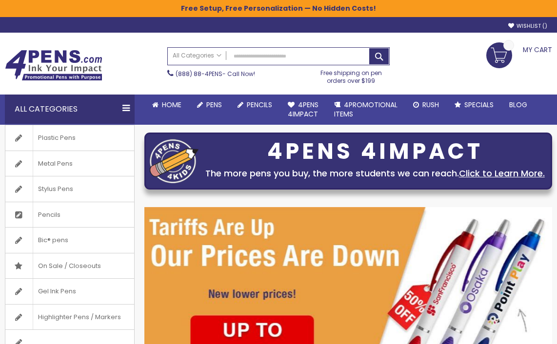 The width and height of the screenshot is (557, 344). Describe the element at coordinates (174, 161) in the screenshot. I see `img: four_pen_logo.png` at that location.